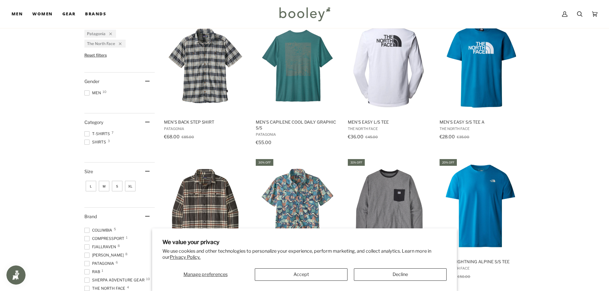  Describe the element at coordinates (117, 262) in the screenshot. I see `span: 6` at that location.